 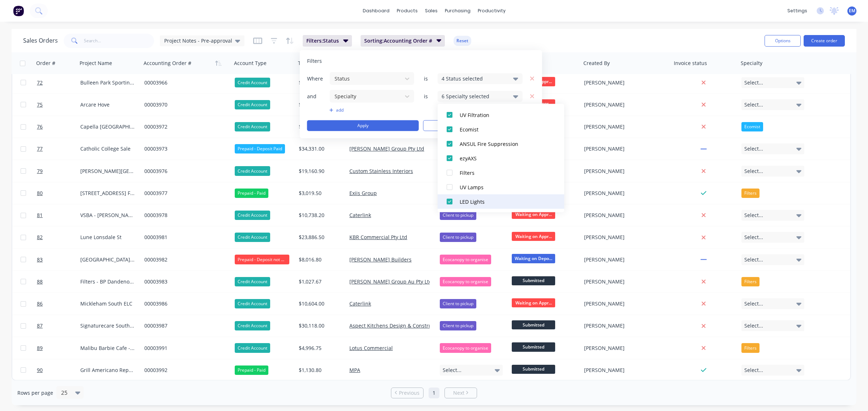 I want to click on span: Rows per page, so click(x=35, y=393).